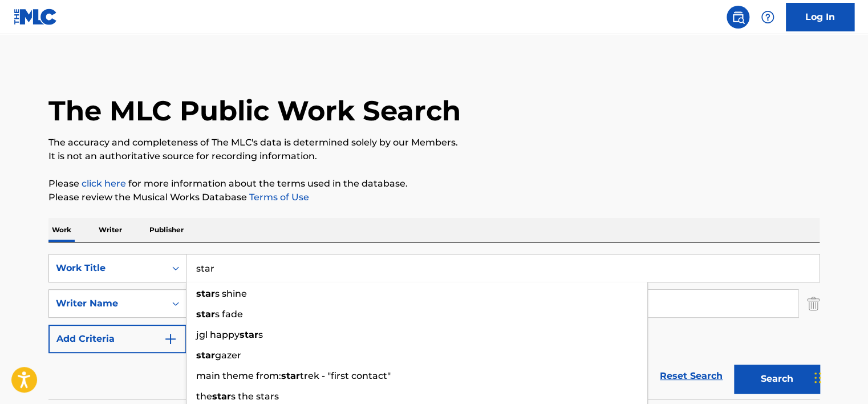  I want to click on p: Publisher, so click(166, 230).